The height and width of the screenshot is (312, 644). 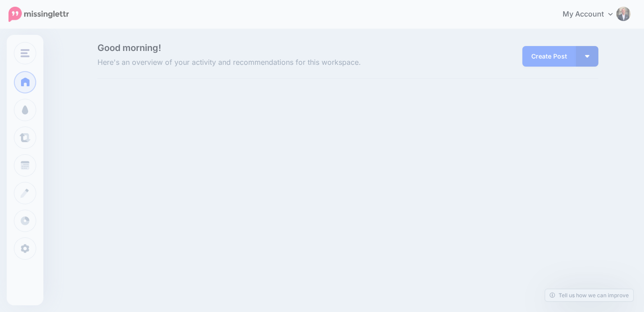 What do you see at coordinates (262, 62) in the screenshot?
I see `span: Here's an overview of your activity and recommendations for this workspace.` at bounding box center [262, 62].